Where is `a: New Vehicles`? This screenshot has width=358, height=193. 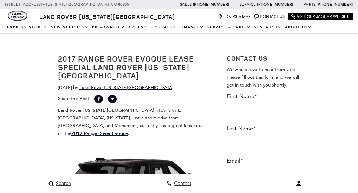 a: New Vehicles is located at coordinates (69, 27).